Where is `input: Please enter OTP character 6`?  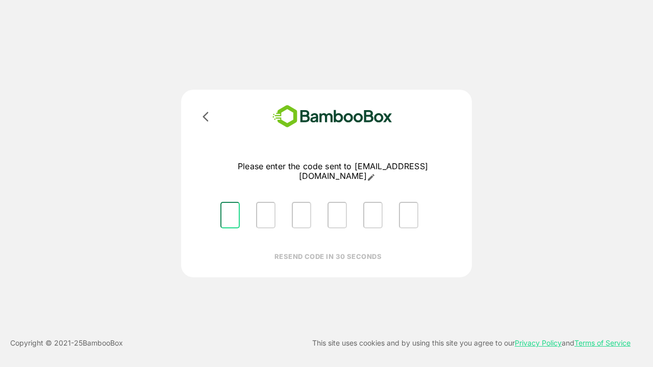
input: Please enter OTP character 6 is located at coordinates (409, 215).